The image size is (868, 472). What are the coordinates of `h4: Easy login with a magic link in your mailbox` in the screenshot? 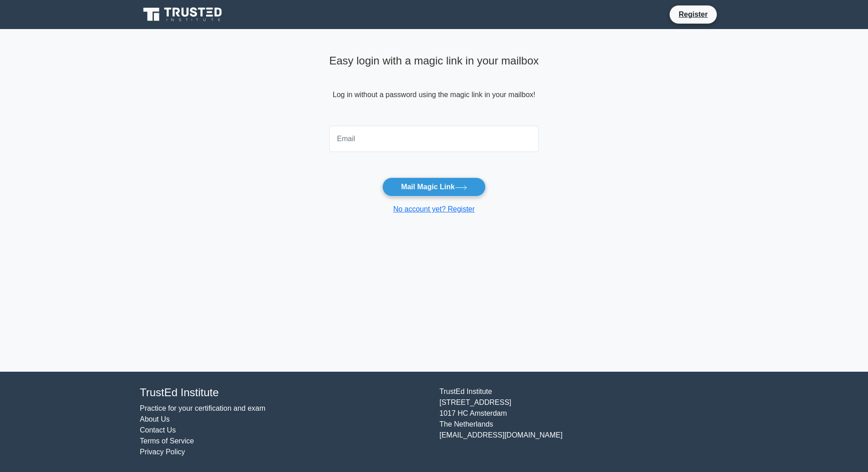 It's located at (434, 61).